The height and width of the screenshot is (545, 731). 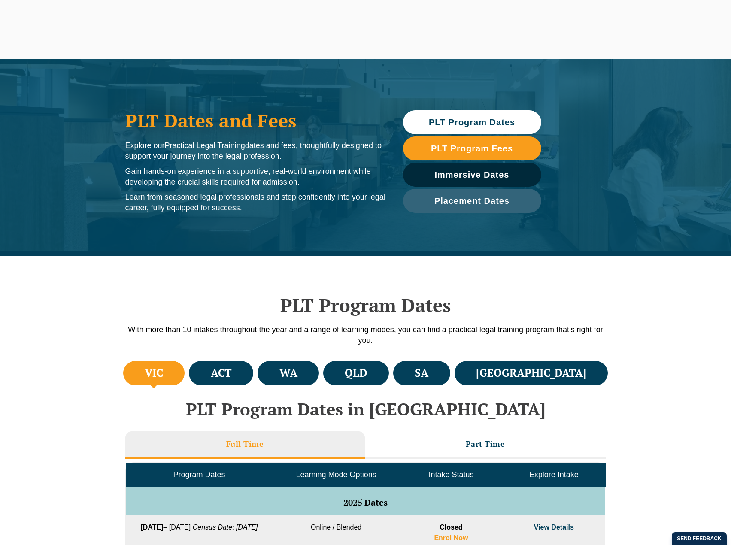 I want to click on a: Enrol Now, so click(x=450, y=538).